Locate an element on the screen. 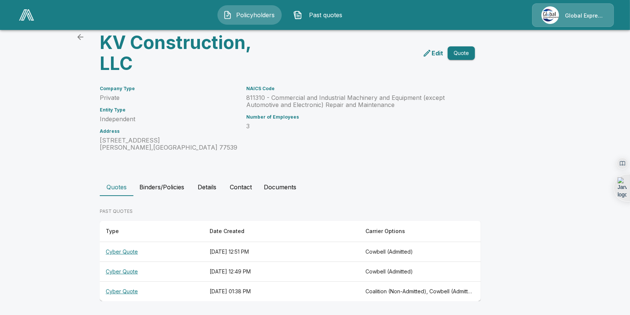 The height and width of the screenshot is (315, 630). p: Global Express Underwriters is located at coordinates (585, 16).